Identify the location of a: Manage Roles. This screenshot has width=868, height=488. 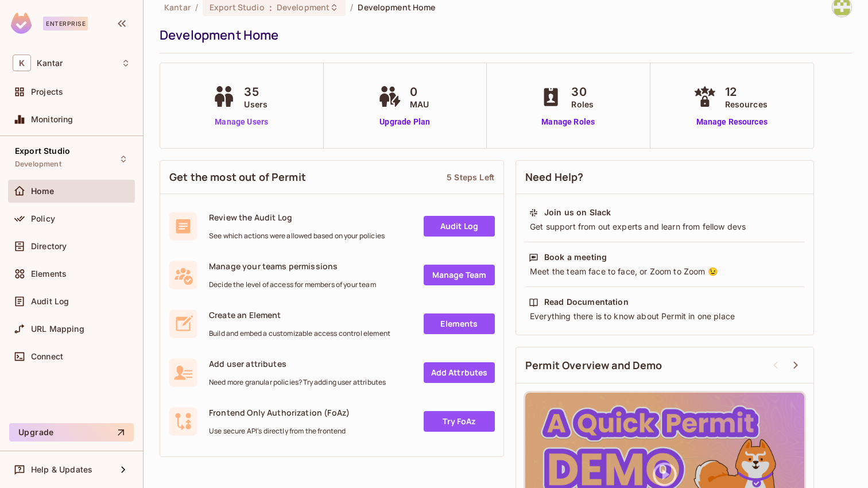
(568, 122).